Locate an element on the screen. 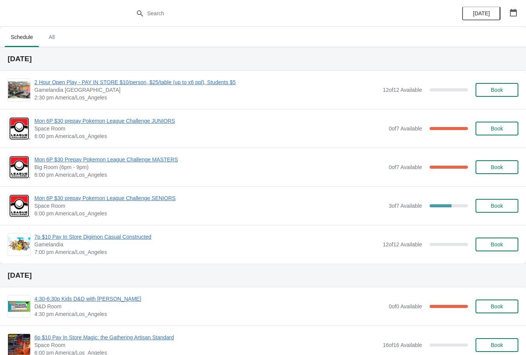 Image resolution: width=526 pixels, height=355 pixels. span: 7p $10 Pay In Store Digimon Casual Constructed is located at coordinates (207, 237).